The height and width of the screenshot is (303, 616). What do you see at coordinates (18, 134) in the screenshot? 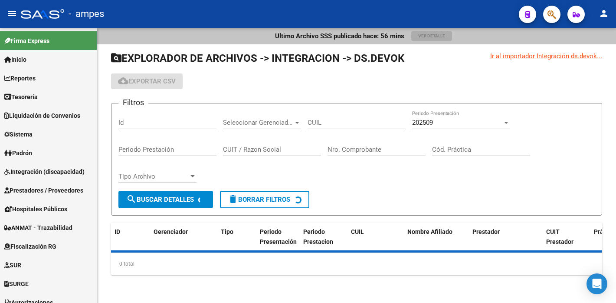
I see `span: Sistema` at bounding box center [18, 134].